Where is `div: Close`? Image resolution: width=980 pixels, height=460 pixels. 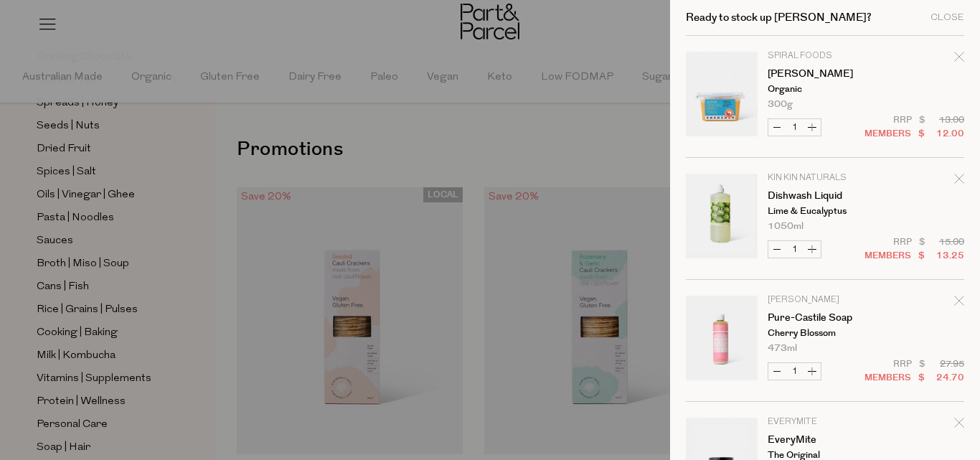
div: Close is located at coordinates (947, 17).